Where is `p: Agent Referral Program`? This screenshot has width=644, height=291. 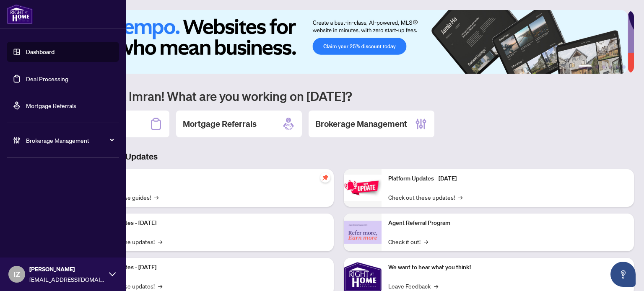
p: Agent Referral Program is located at coordinates (508, 223).